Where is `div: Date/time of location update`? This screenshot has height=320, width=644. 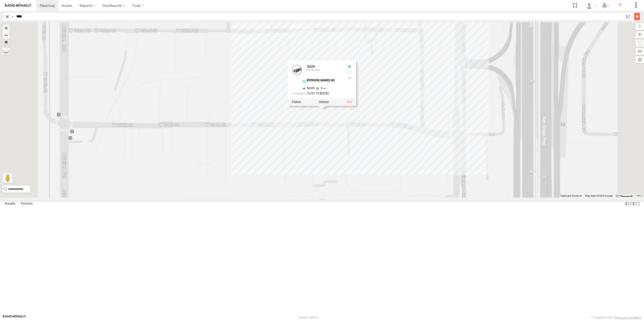 div: Date/time of location update is located at coordinates (317, 94).